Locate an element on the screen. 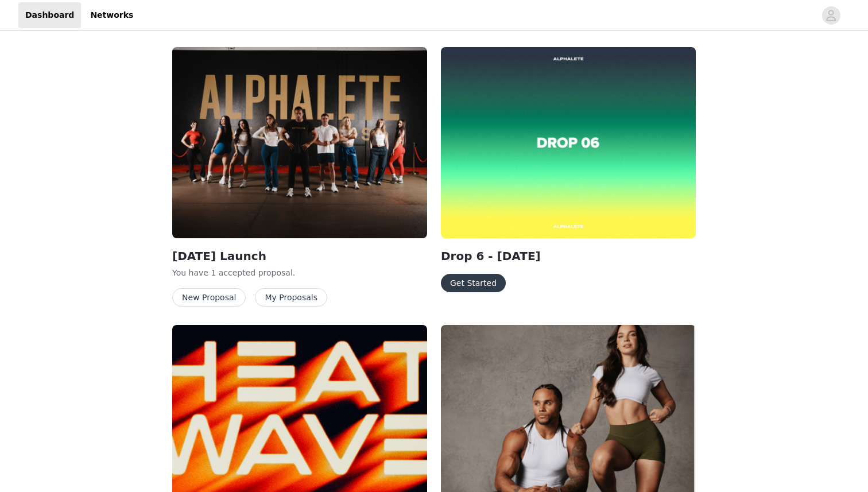  p: You have 1 accepted proposal . is located at coordinates (300, 273).